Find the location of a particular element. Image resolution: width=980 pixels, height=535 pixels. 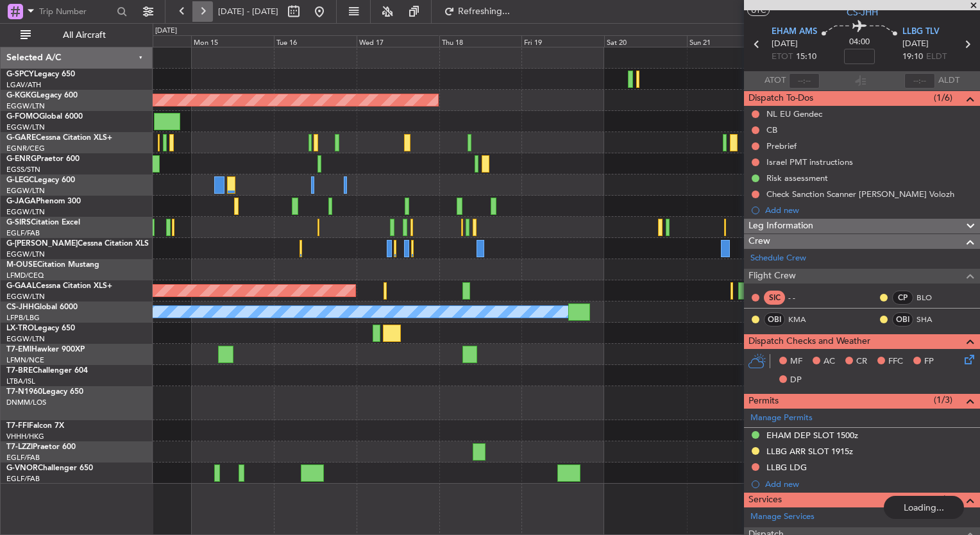

span: 19:10 is located at coordinates (913, 57).